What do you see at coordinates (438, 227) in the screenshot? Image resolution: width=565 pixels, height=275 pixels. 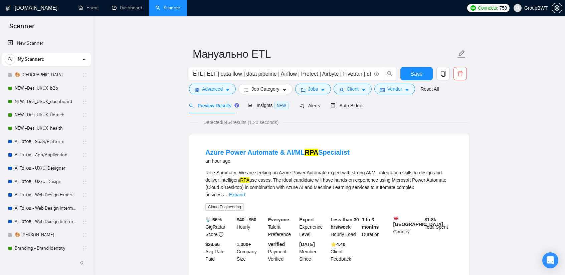 I see `div: Total Spent` at bounding box center [438, 227].